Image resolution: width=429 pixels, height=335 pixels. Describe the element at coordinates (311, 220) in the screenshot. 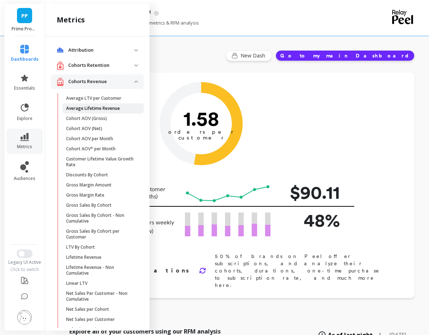

I see `p: 48%` at that location.